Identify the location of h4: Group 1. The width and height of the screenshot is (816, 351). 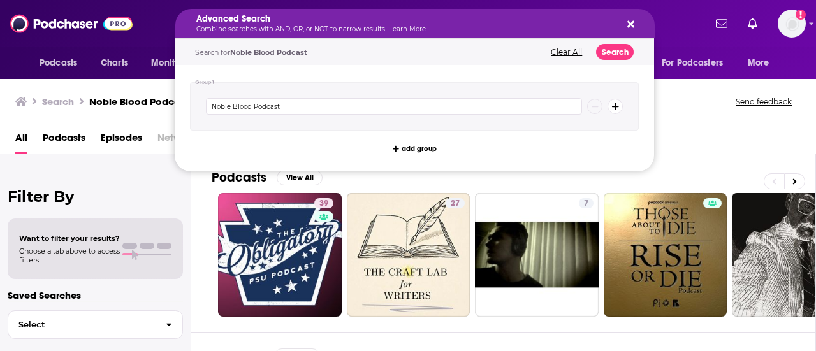
(205, 82).